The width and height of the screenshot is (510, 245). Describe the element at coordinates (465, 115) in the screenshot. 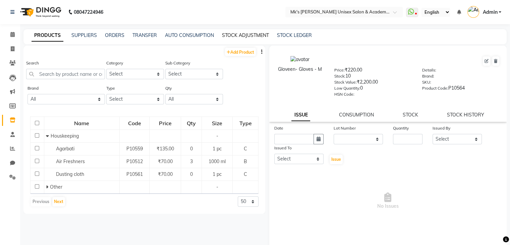

I see `a: STOCK HISTORY` at that location.